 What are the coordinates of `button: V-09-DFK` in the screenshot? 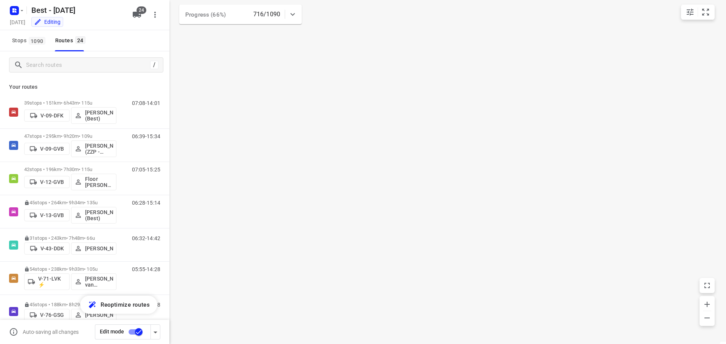 It's located at (47, 116).